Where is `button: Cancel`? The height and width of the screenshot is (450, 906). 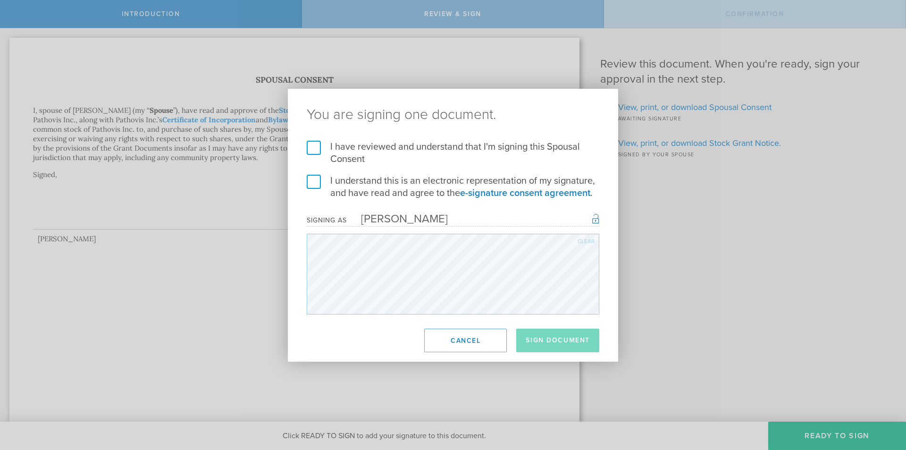 button: Cancel is located at coordinates (465, 340).